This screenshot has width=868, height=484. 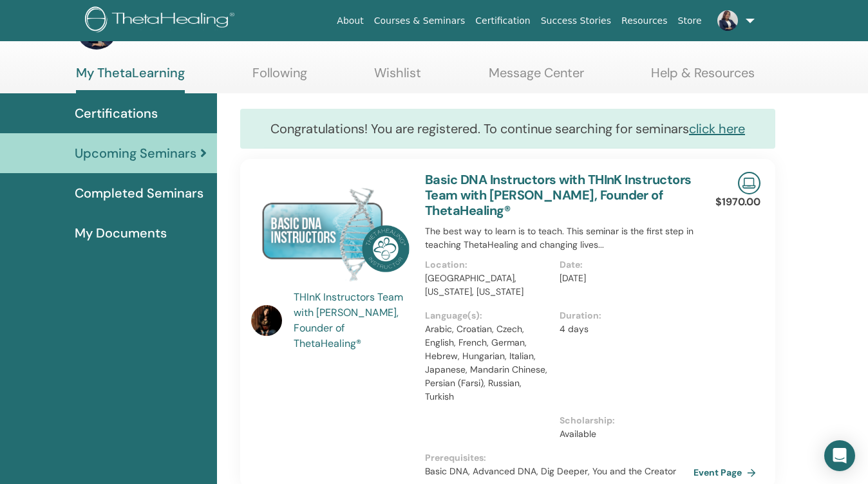 I want to click on p: Language(s) :, so click(x=488, y=316).